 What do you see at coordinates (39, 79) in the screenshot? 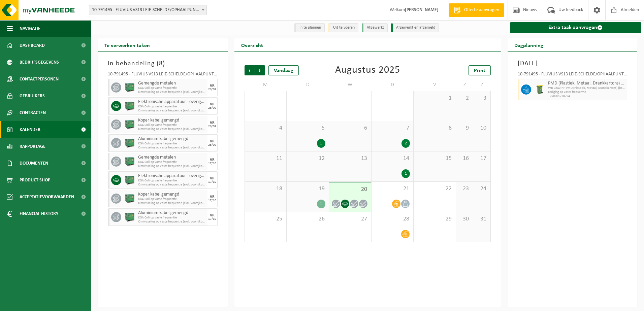
I see `span: Contactpersonen` at bounding box center [39, 79].